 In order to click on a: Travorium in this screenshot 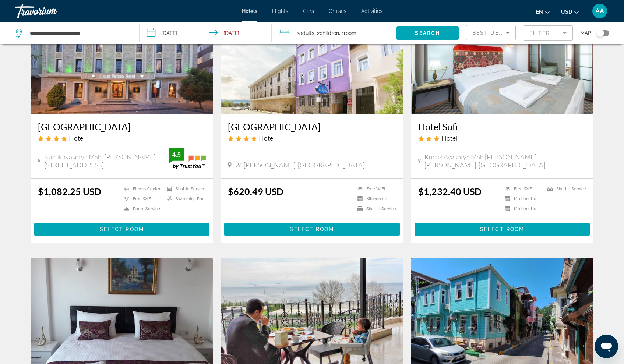, I will do `click(51, 11)`.